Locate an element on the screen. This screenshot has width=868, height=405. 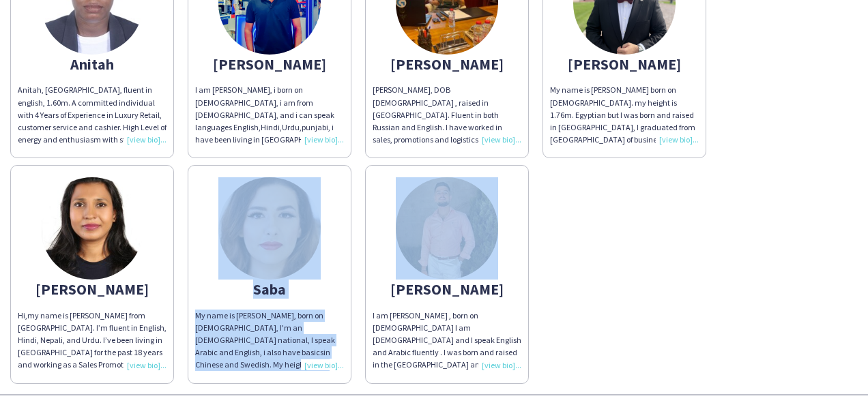
div: Saba is located at coordinates (269, 289).